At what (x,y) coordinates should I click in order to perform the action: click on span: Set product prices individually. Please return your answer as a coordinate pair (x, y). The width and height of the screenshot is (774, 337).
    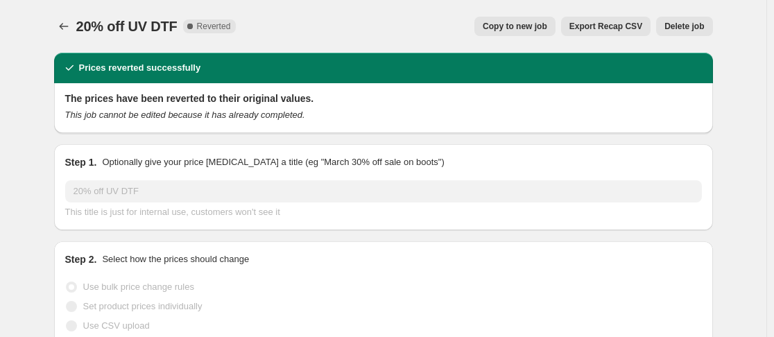
    Looking at the image, I should click on (143, 306).